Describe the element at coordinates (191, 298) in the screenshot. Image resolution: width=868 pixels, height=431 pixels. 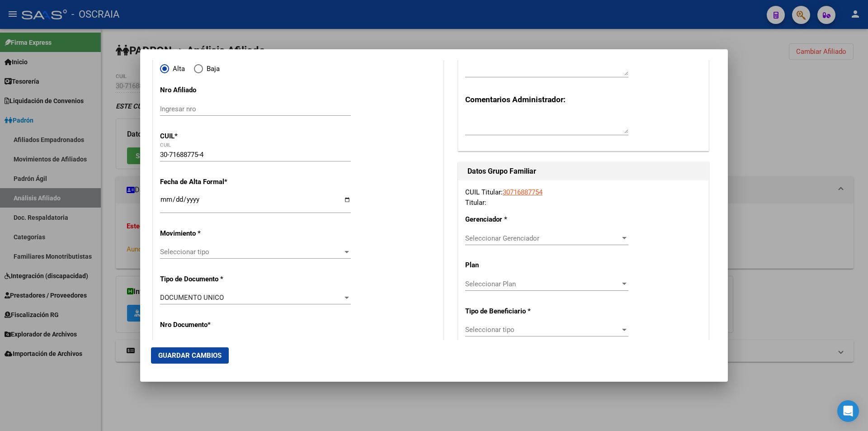
I see `span: DOCUMENTO UNICO` at that location.